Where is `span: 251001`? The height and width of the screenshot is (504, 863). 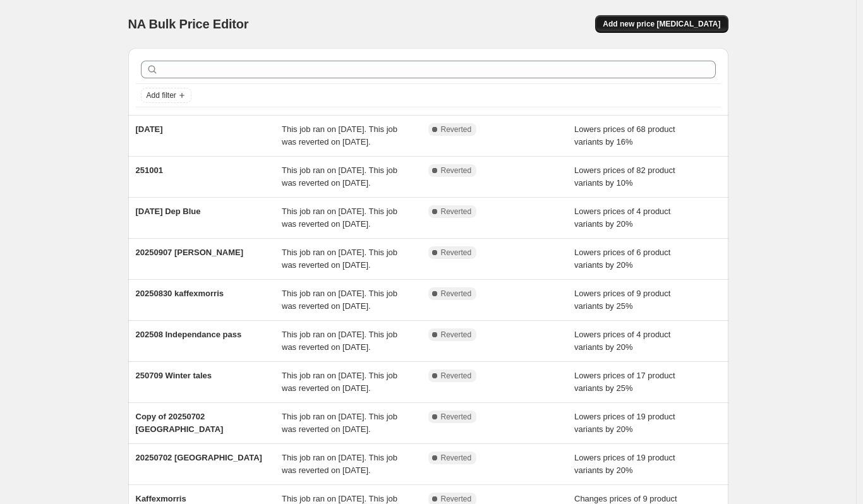 span: 251001 is located at coordinates (149, 170).